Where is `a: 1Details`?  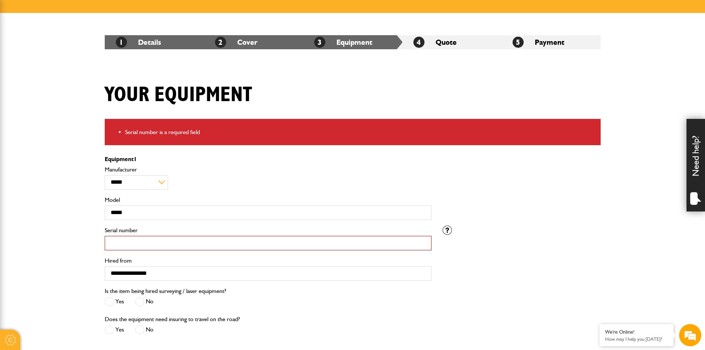
a: 1Details is located at coordinates (138, 42).